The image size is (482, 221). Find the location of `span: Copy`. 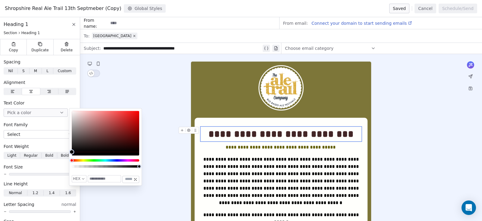

span: Copy is located at coordinates (13, 50).